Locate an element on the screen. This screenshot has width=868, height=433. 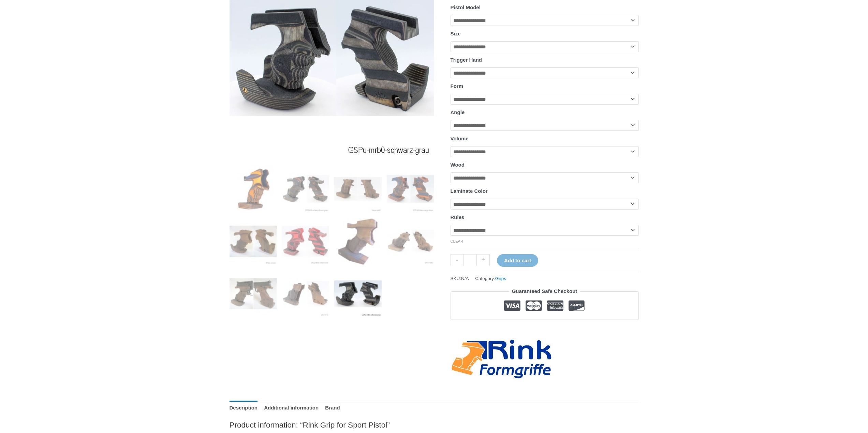
label: Trigger Hand is located at coordinates (466, 60).